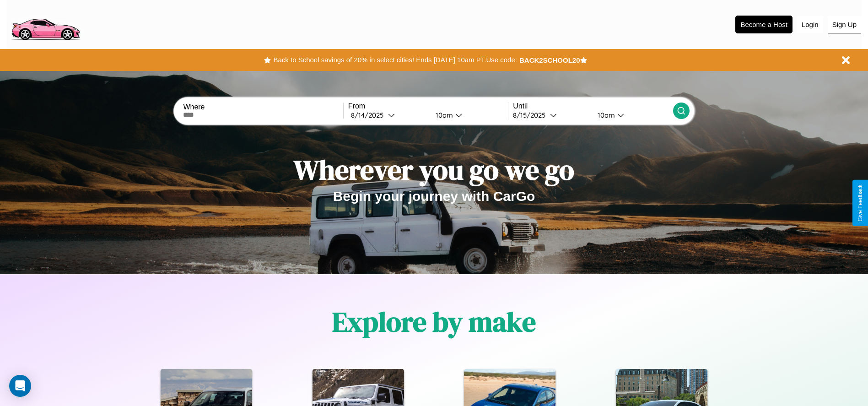  Describe the element at coordinates (764, 24) in the screenshot. I see `button: Become a Host` at that location.